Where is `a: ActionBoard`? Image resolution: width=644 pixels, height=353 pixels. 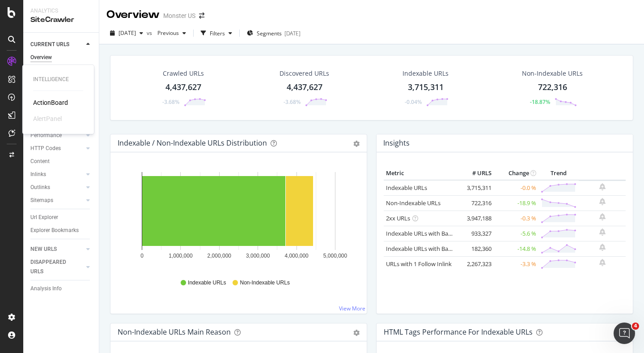
a: ActionBoard is located at coordinates (51, 102).